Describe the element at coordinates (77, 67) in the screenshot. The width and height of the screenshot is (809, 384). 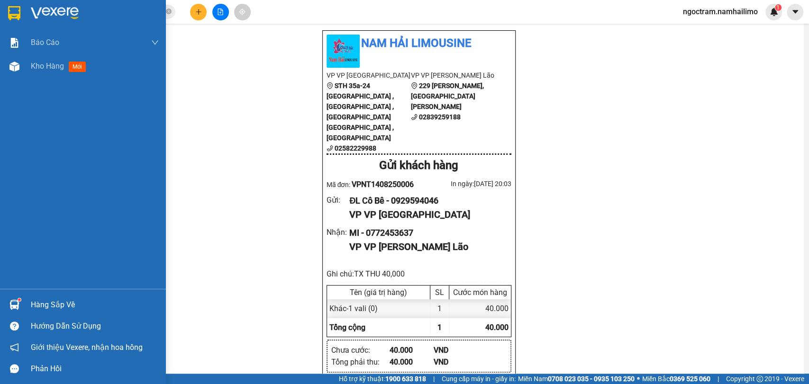
I see `span: mới` at that location.